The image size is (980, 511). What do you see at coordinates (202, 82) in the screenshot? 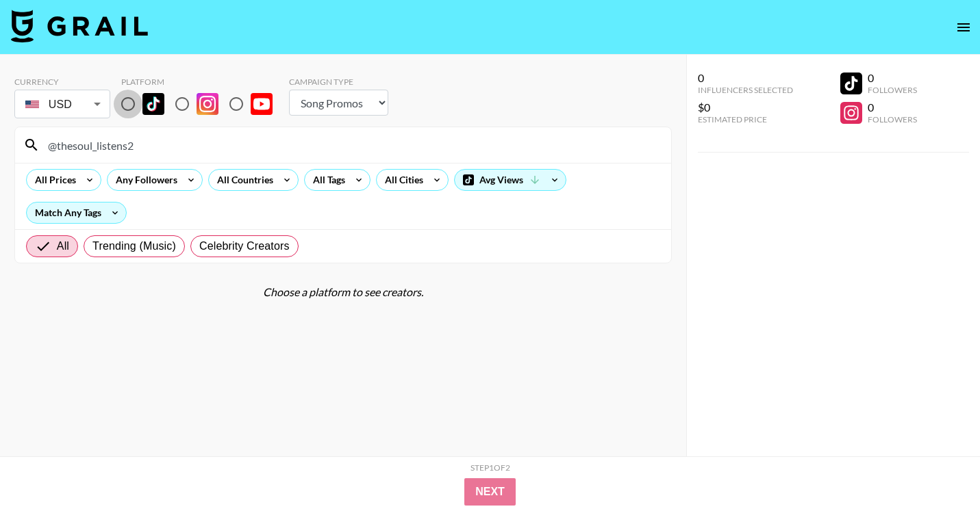
I see `div: Platform` at bounding box center [202, 82].